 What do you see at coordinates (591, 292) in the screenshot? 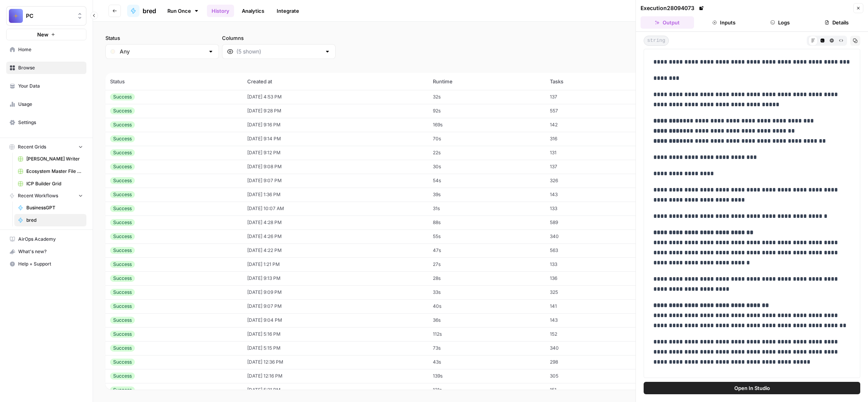
I see `td: 325` at bounding box center [591, 292].